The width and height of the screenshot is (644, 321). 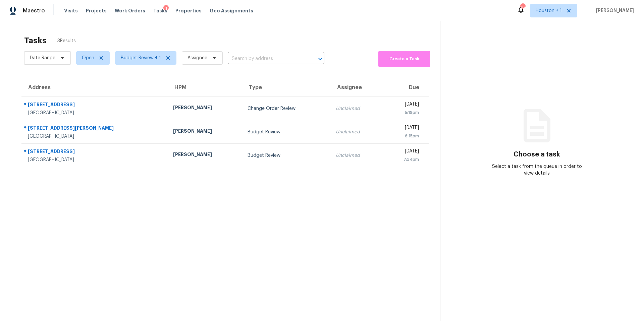 I want to click on th: Due, so click(x=405, y=87).